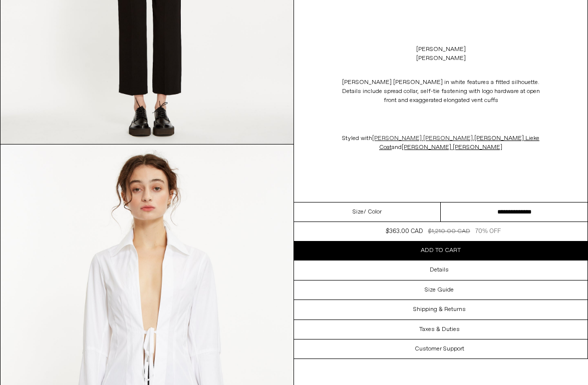  What do you see at coordinates (439, 349) in the screenshot?
I see `h3: Customer Support` at bounding box center [439, 349].